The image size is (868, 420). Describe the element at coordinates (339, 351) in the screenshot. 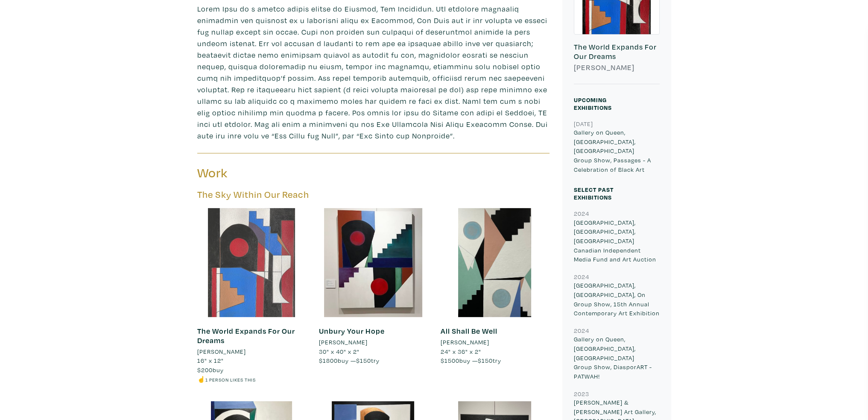

I see `span: 30" x 40" x 2"` at that location.